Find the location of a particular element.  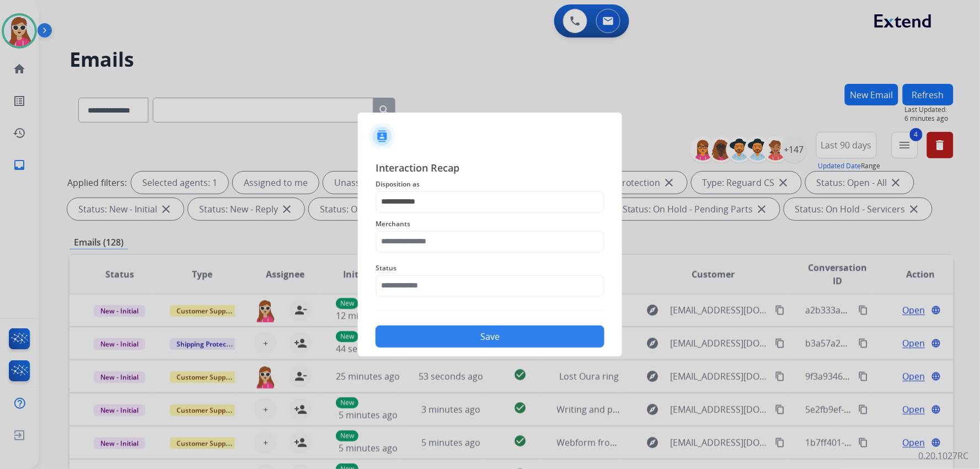

span: Disposition as is located at coordinates (490, 185).